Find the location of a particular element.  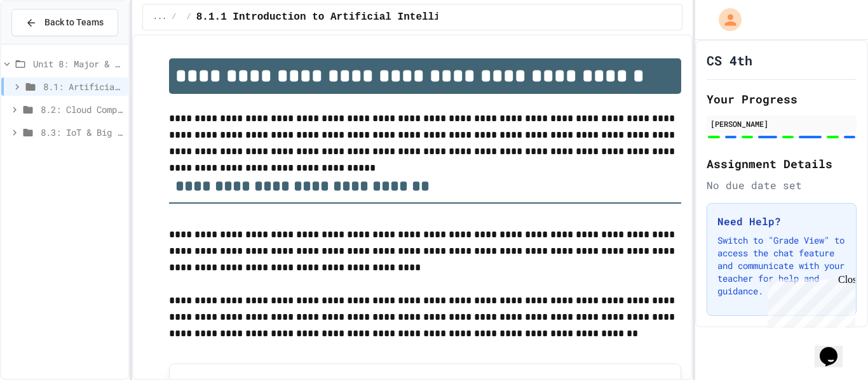

p: Switch to "Grade View" to access the chat feature and communicate with your teacher for help and ... is located at coordinates (782, 266).